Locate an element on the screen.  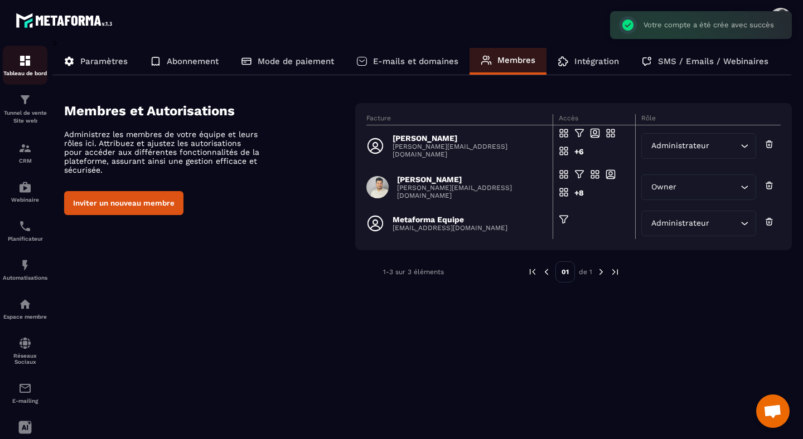
a: automationsautomationsEspace membre is located at coordinates (25, 309).